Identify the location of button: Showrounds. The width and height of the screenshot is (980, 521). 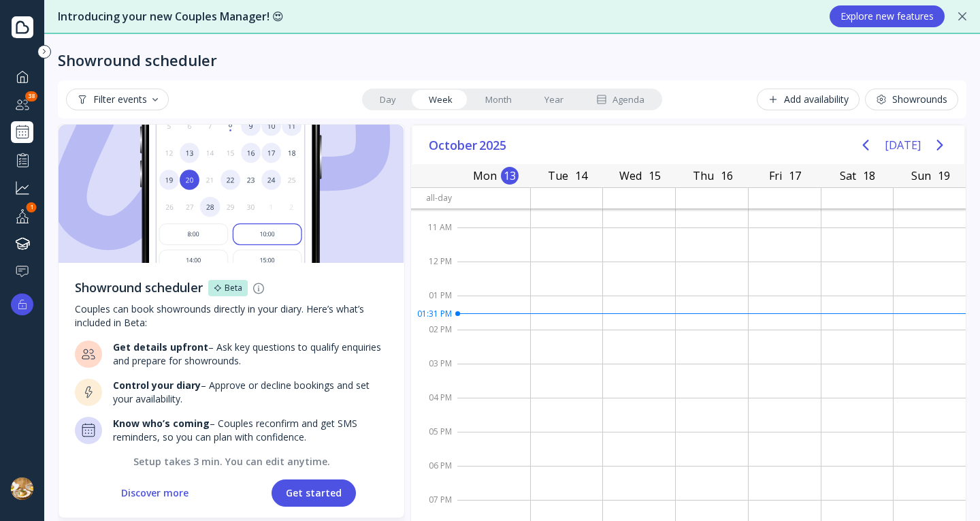
(911, 100).